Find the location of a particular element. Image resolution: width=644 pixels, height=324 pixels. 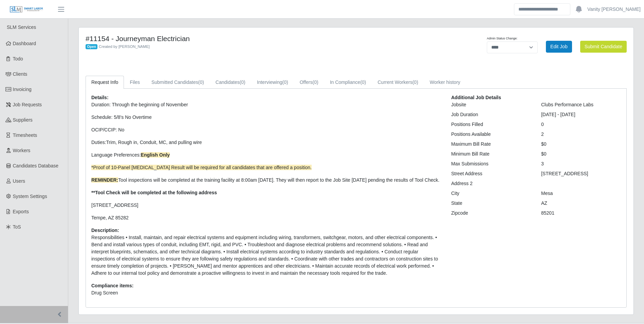

b: Compliance items: is located at coordinates (112, 286).